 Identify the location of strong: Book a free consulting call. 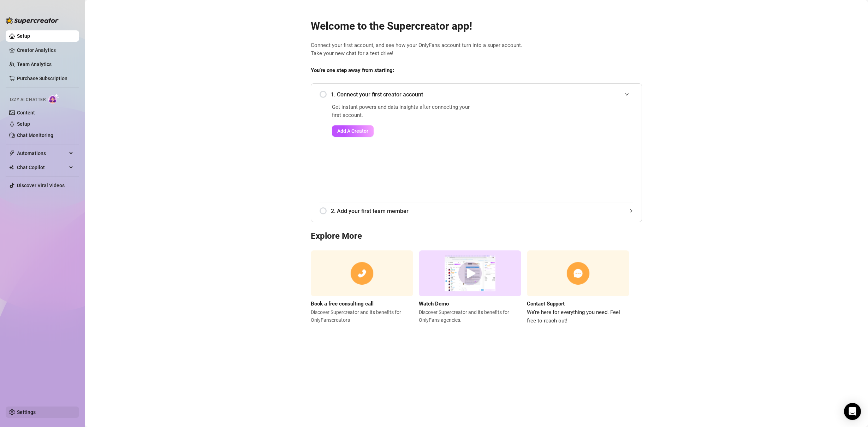
(343, 303).